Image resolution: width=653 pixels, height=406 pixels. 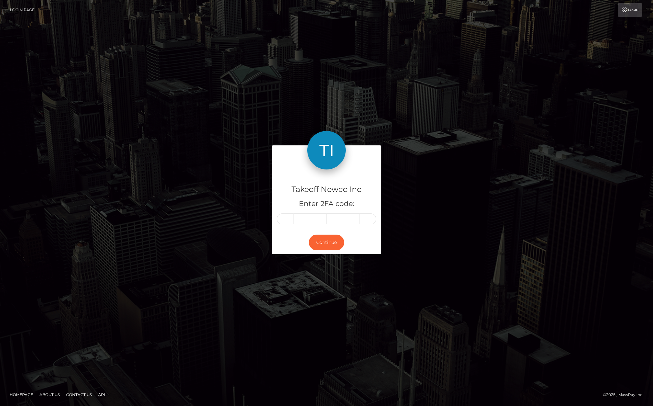 I want to click on img: Takeoff Newco Inc, so click(x=327, y=150).